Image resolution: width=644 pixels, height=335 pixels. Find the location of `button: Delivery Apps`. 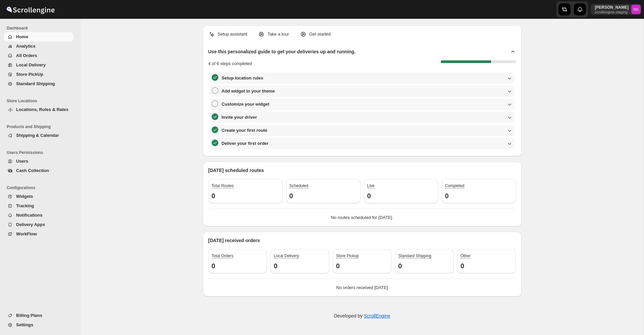

button: Delivery Apps is located at coordinates (39, 225).